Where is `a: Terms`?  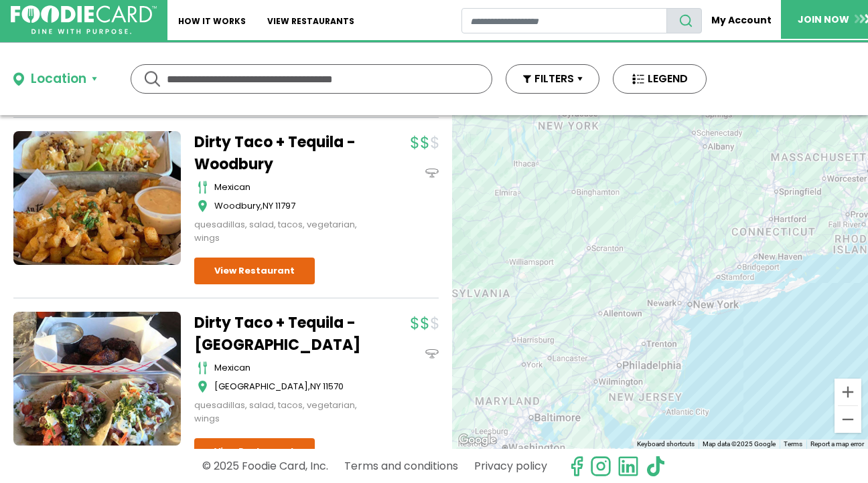 a: Terms is located at coordinates (793, 443).